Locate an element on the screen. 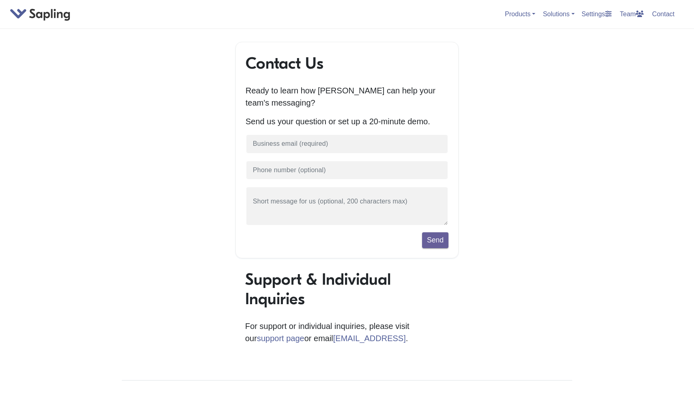  a: Team is located at coordinates (631, 14).